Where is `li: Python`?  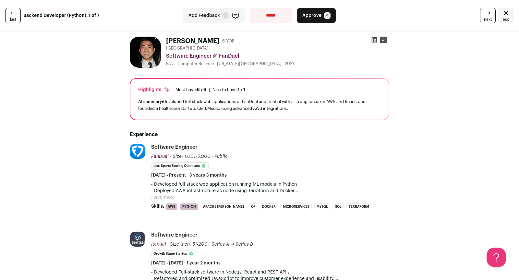
li: Python is located at coordinates (189, 207).